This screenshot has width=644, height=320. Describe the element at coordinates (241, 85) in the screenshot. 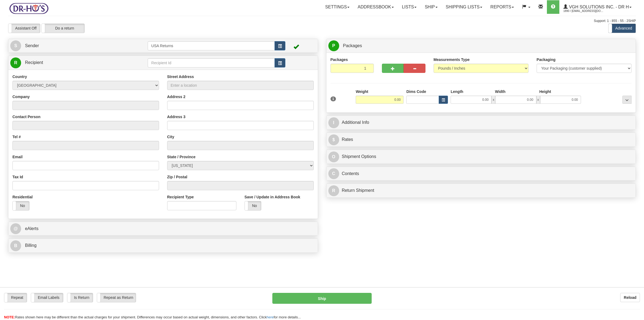

I see `input: Enter a location` at that location.